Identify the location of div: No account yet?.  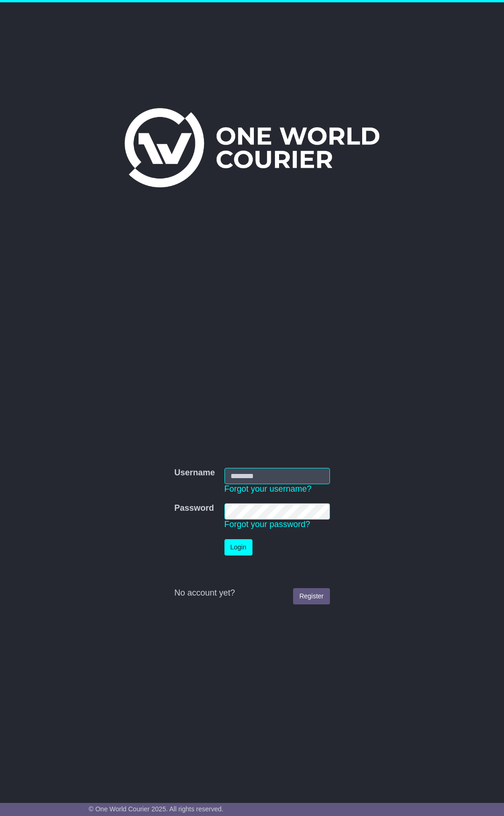
(252, 594).